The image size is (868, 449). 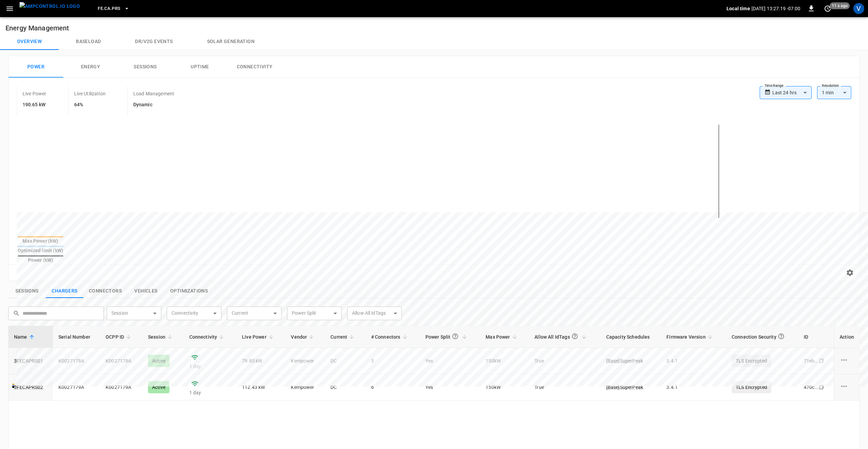 What do you see at coordinates (839, 6) in the screenshot?
I see `span: 11 s ago` at bounding box center [839, 6].